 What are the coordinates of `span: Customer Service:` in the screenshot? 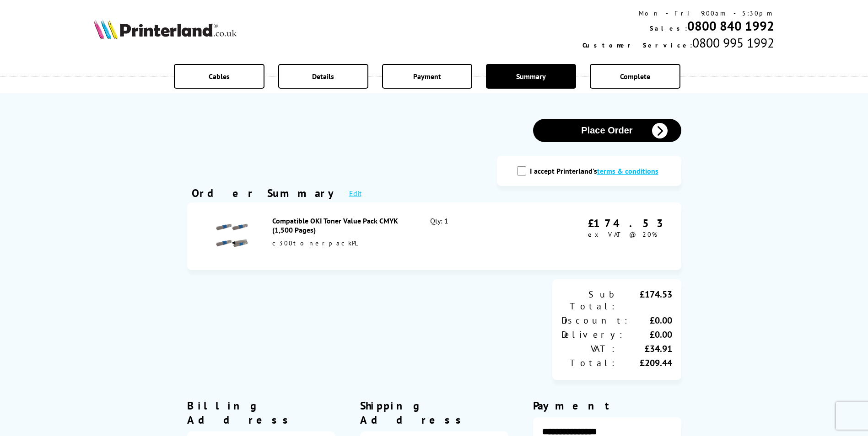 It's located at (637, 46).